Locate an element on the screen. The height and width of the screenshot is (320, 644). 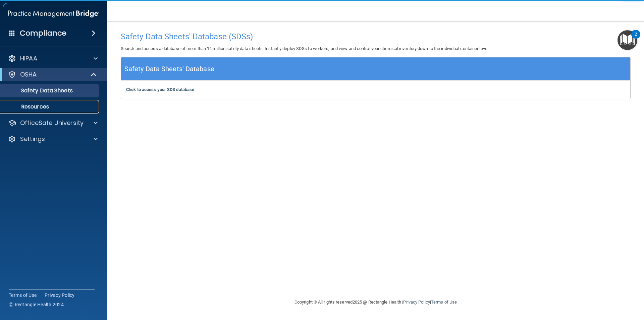
a: HIPAA is located at coordinates (52, 58).